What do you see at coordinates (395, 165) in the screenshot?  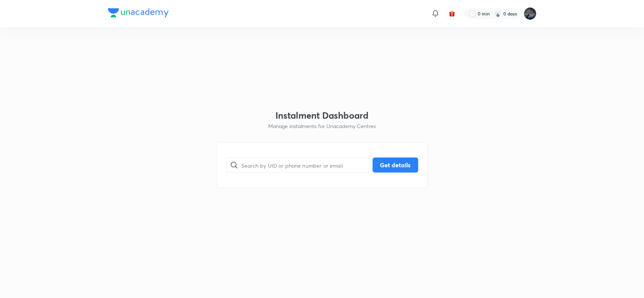 I see `button: Get details` at bounding box center [395, 165].